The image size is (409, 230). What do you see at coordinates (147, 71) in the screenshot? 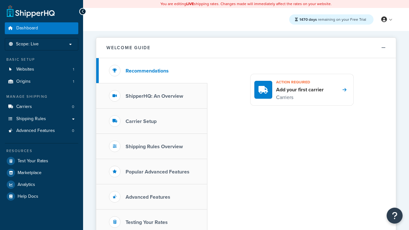
I see `h3: Recommendations` at bounding box center [147, 71].